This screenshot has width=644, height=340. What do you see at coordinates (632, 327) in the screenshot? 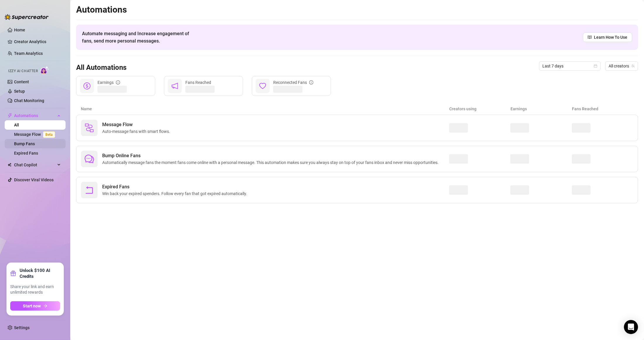
I see `div: Open Intercom Messenger` at bounding box center [632, 327].